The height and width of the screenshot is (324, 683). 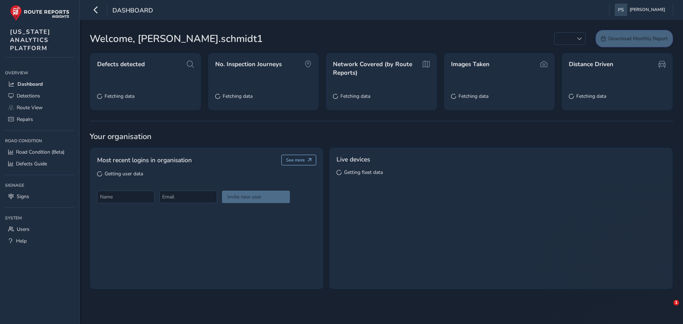 What do you see at coordinates (376, 68) in the screenshot?
I see `span: Network Covered (by Route Reports)` at bounding box center [376, 68].